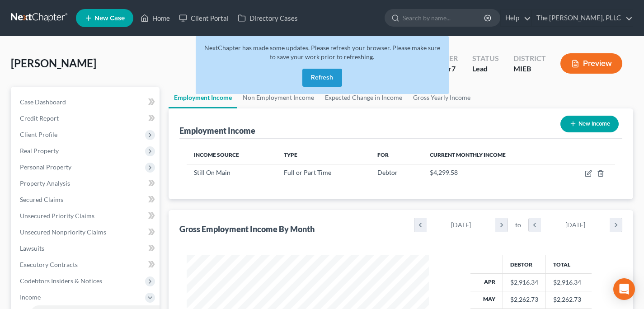 The width and height of the screenshot is (644, 309). I want to click on a: Help, so click(516, 18).